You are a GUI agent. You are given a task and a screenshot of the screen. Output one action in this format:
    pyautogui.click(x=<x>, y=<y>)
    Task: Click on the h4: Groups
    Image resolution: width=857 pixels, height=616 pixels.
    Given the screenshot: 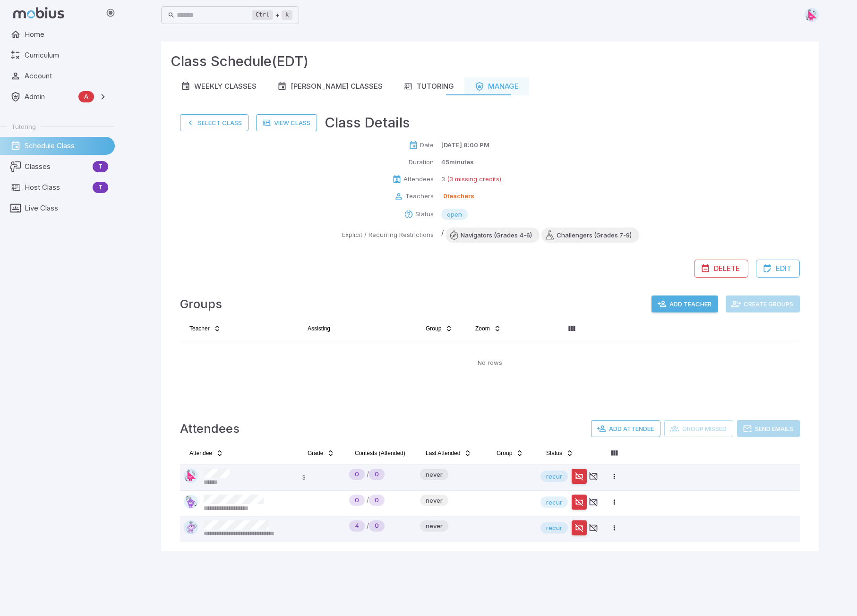 What is the action you would take?
    pyautogui.click(x=201, y=305)
    